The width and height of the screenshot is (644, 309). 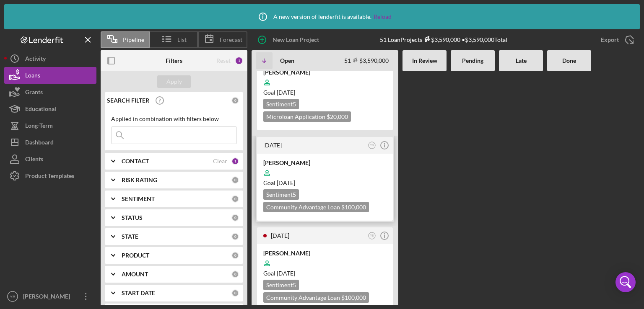 What do you see at coordinates (174, 82) in the screenshot?
I see `div: Apply` at bounding box center [174, 82].